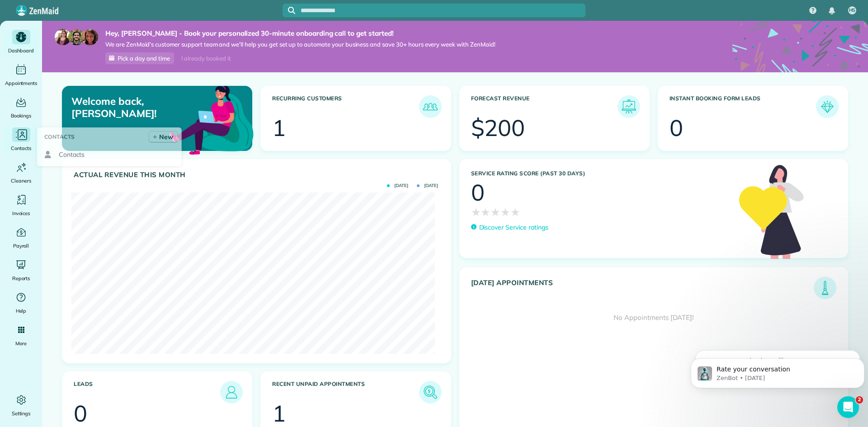 This screenshot has width=868, height=427. Describe the element at coordinates (18, 35) in the screenshot. I see `img: Profile image for ZenBot` at that location.